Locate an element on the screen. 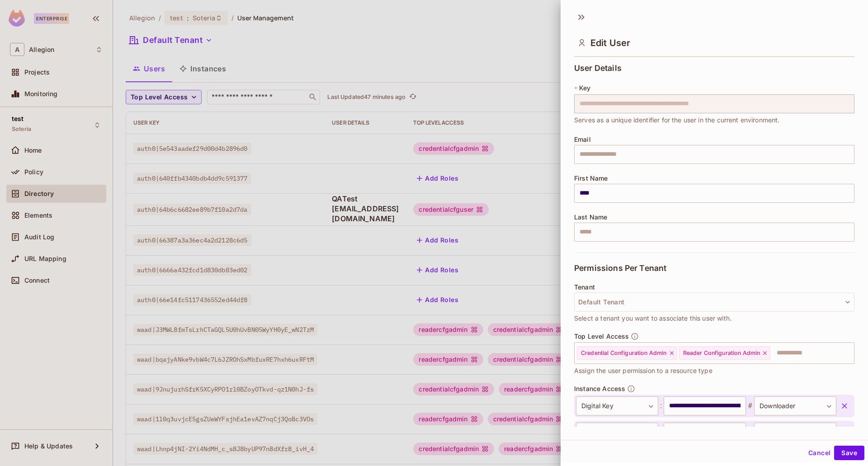 Image resolution: width=868 pixels, height=466 pixels. span: Select a tenant you want to associate this user with. is located at coordinates (653, 319).